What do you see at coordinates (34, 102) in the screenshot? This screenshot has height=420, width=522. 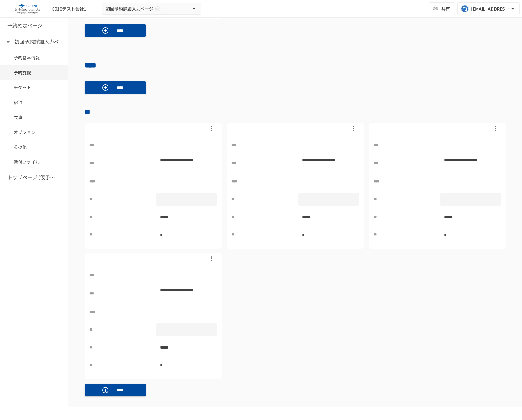 I see `span: 宿泊` at bounding box center [34, 102].